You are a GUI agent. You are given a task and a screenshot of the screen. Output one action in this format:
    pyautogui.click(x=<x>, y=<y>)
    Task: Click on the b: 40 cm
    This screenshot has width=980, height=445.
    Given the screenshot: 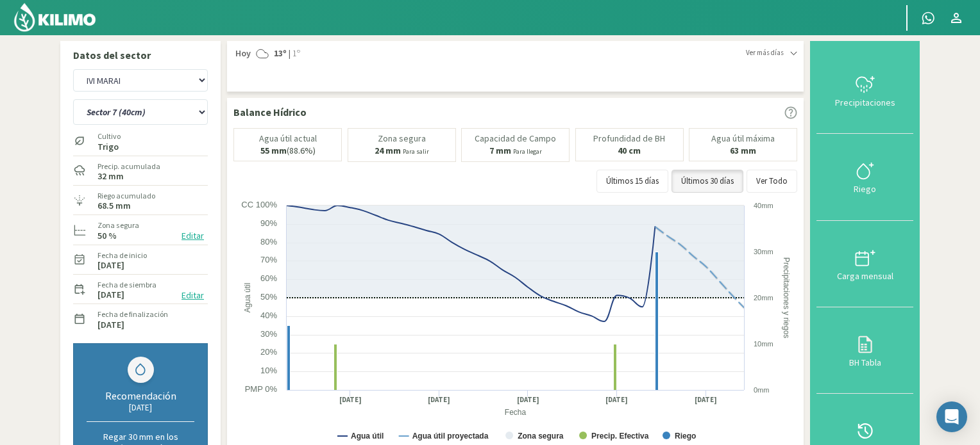 What is the action you would take?
    pyautogui.click(x=629, y=151)
    